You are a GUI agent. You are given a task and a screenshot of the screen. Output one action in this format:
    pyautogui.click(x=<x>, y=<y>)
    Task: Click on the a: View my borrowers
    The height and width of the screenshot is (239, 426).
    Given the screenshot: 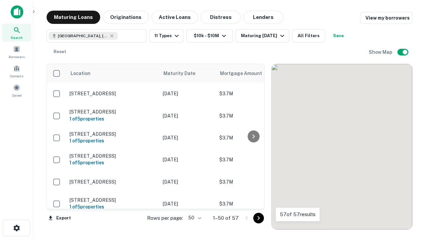 What is the action you would take?
    pyautogui.click(x=386, y=18)
    